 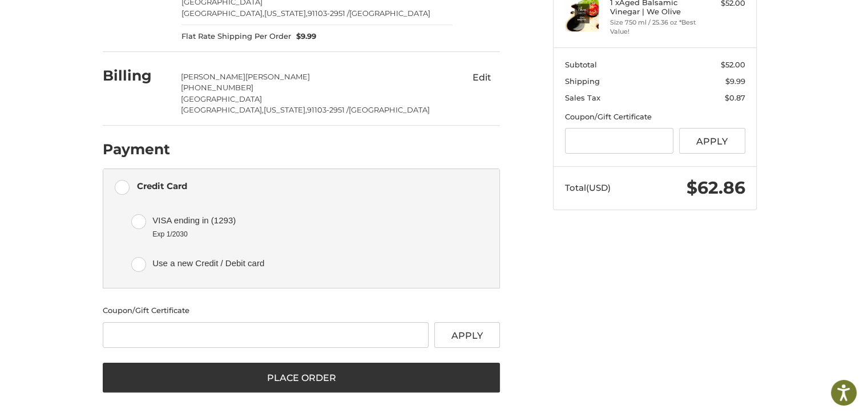 I want to click on button: Open LiveChat chat widget, so click(x=138, y=22).